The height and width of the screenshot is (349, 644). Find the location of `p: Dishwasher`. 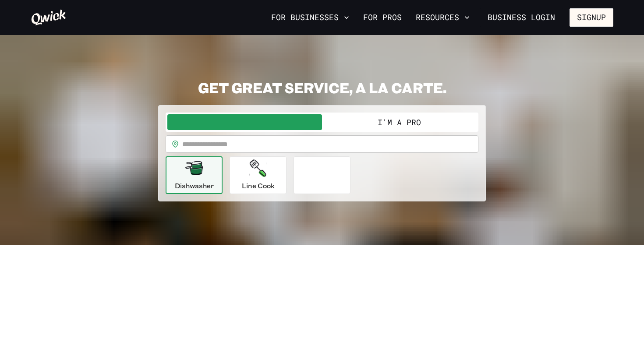

p: Dishwasher is located at coordinates (194, 186).